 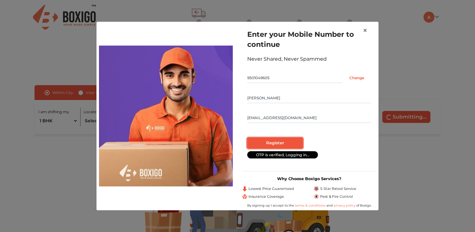 What do you see at coordinates (309, 39) in the screenshot?
I see `h1: Enter your Mobile Number to continue` at bounding box center [309, 39].